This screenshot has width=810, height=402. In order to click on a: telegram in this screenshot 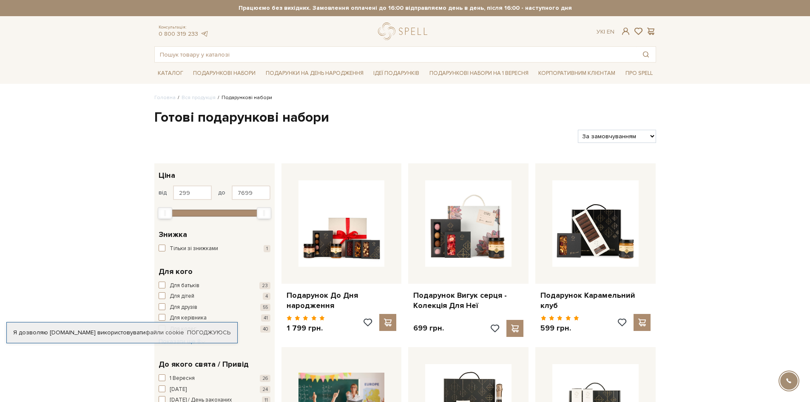, I will do `click(204, 34)`.